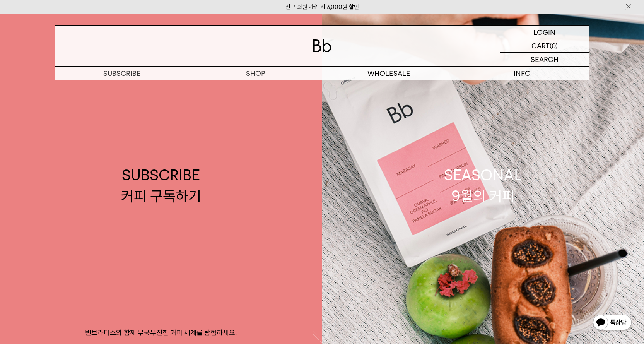 The width and height of the screenshot is (644, 344). Describe the element at coordinates (161, 185) in the screenshot. I see `div: SUBSCRIBE 커피 구독하기` at that location.